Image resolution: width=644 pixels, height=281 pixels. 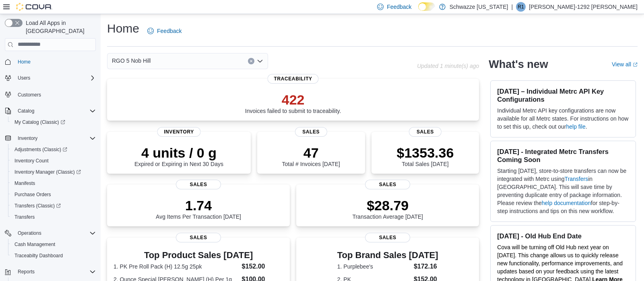 What do you see at coordinates (293, 100) in the screenshot?
I see `p: 422` at bounding box center [293, 100].